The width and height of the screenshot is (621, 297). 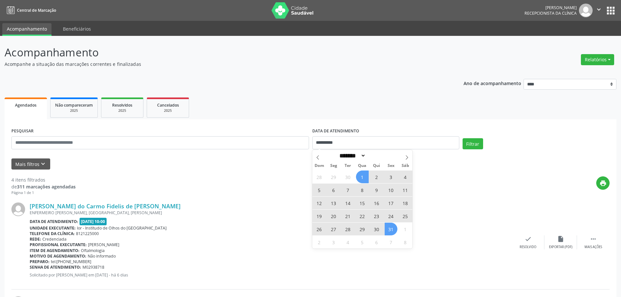 What do you see at coordinates (376, 165) in the screenshot?
I see `span: Qui` at bounding box center [376, 165].